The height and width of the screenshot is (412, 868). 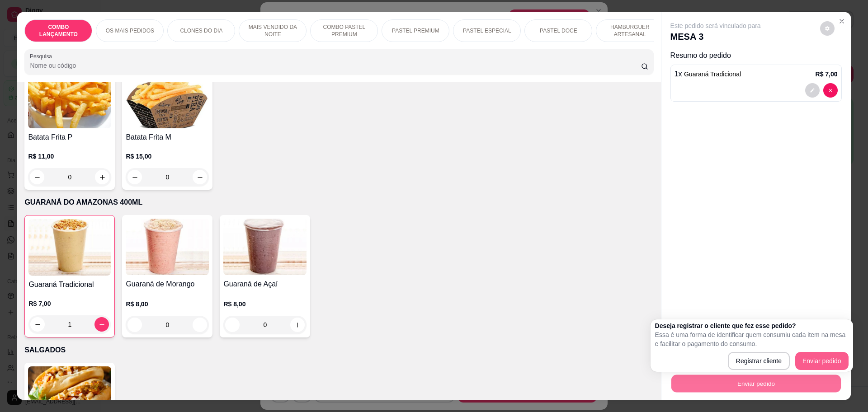 What do you see at coordinates (707, 74) in the screenshot?
I see `p: 1 x` at bounding box center [707, 74].